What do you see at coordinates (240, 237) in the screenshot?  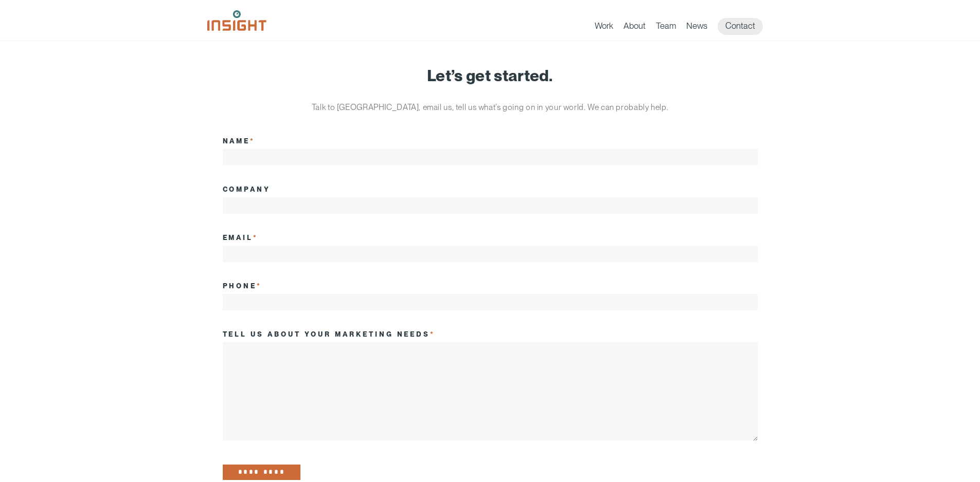 I see `label: Email` at bounding box center [240, 237].